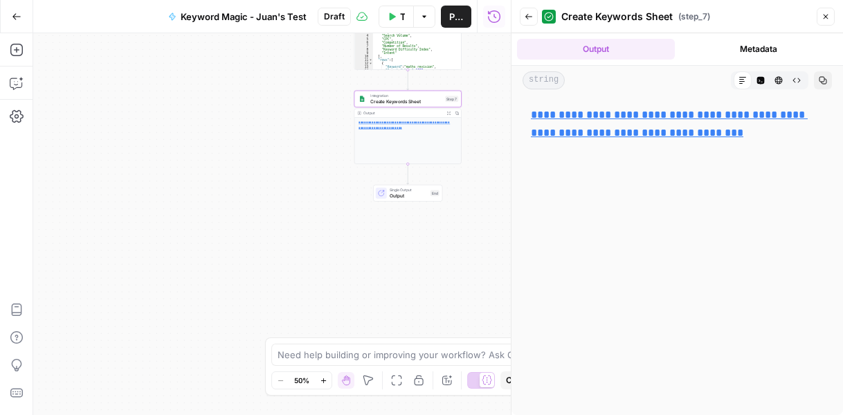 Image resolution: width=843 pixels, height=415 pixels. What do you see at coordinates (435, 192) in the screenshot?
I see `div: End` at bounding box center [435, 192].